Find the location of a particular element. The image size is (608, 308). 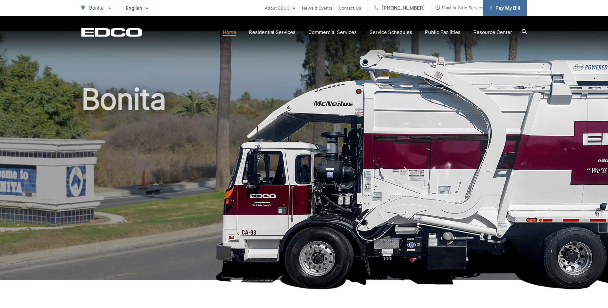

a: Home is located at coordinates (229, 32).